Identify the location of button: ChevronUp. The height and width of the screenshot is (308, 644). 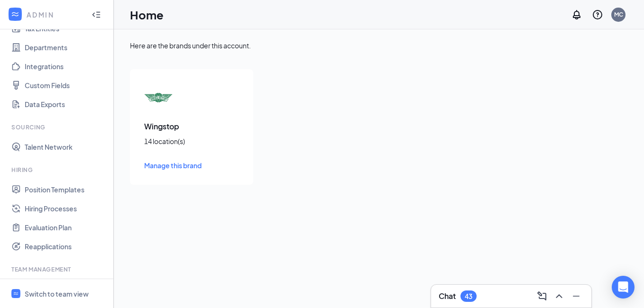
(559, 296).